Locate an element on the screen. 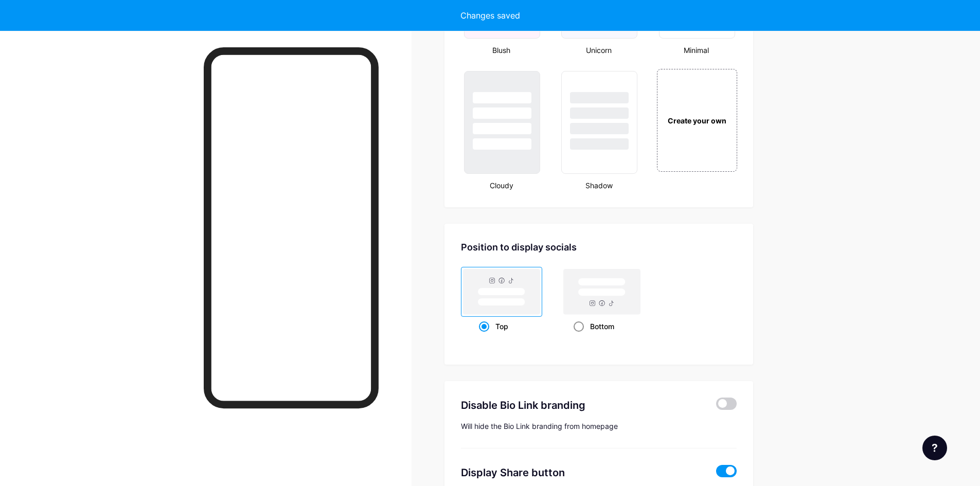 This screenshot has width=980, height=486. div: Create your own is located at coordinates (697, 121).